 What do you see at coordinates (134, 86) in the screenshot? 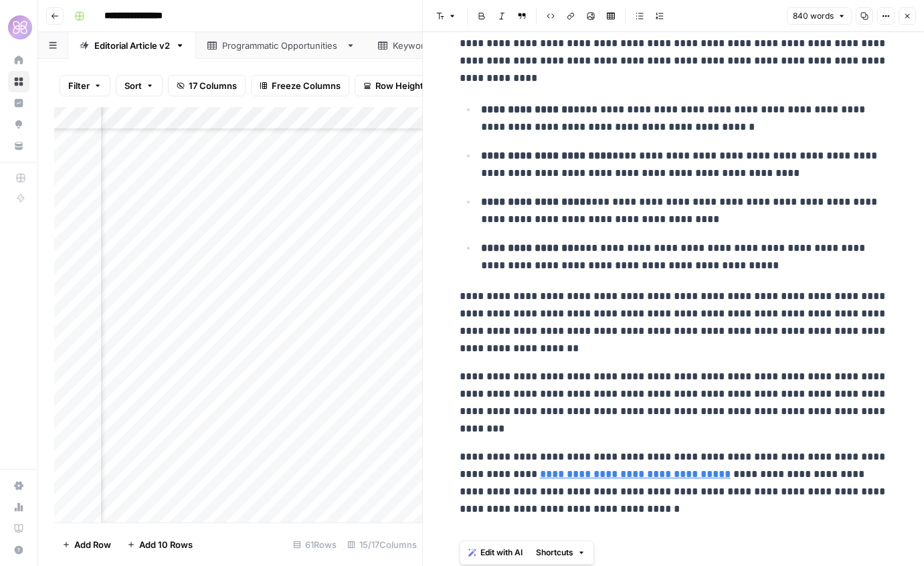
I see `span: Sort` at bounding box center [134, 86].